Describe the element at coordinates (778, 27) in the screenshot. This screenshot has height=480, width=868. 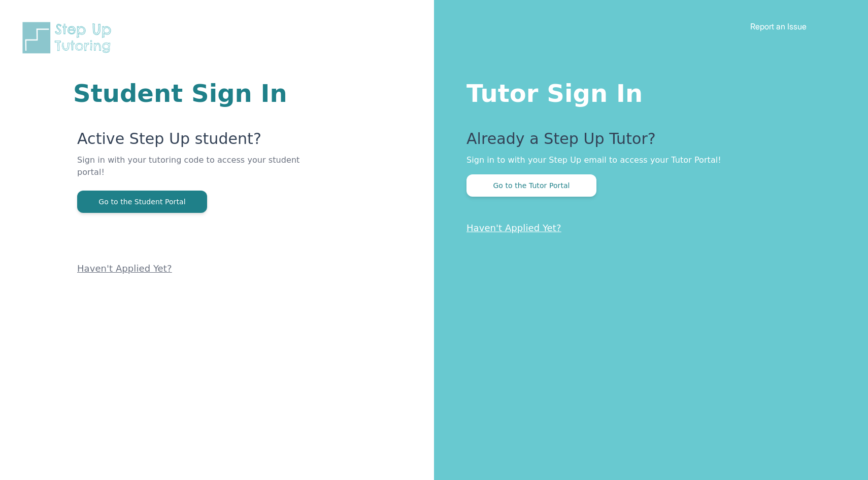
I see `a: Report an Issue` at that location.